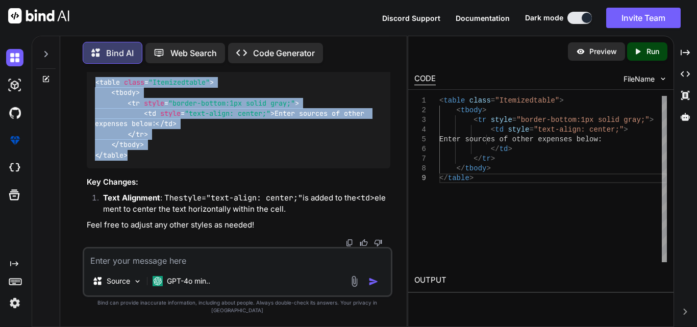  Describe the element at coordinates (158, 281) in the screenshot. I see `img: GPT-4o mini` at that location.